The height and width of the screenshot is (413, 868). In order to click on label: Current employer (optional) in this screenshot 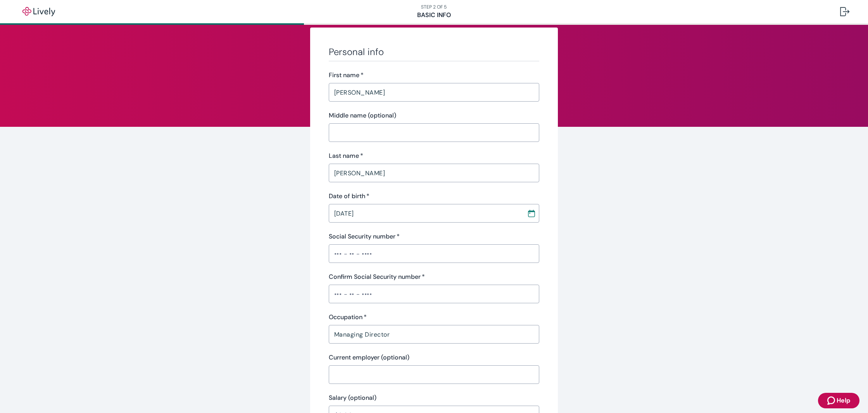, I will do `click(369, 357)`.